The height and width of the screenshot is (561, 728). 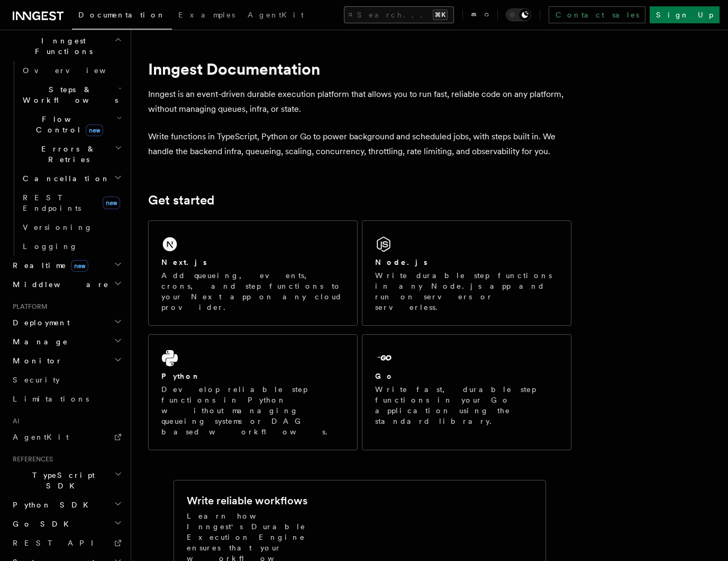 I want to click on a: REST Endpointsnew, so click(x=71, y=203).